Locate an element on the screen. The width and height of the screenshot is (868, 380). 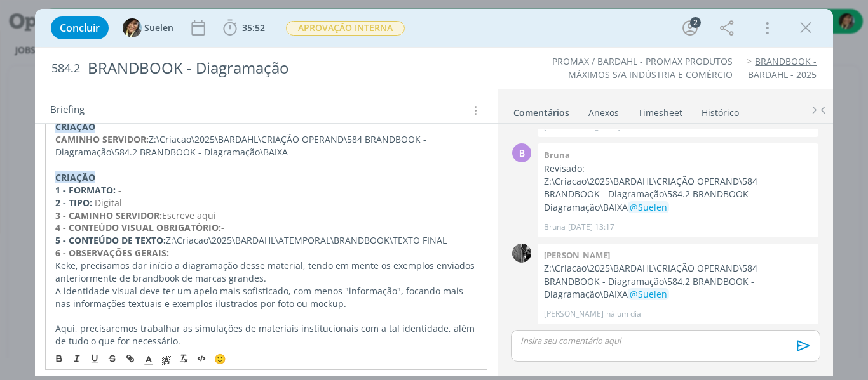
strong: 1 - FORMATO: is located at coordinates (85, 190).